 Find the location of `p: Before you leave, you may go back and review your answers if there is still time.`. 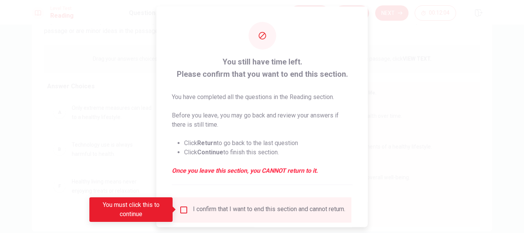

p: Before you leave, you may go back and review your answers if there is still time. is located at coordinates (262, 120).